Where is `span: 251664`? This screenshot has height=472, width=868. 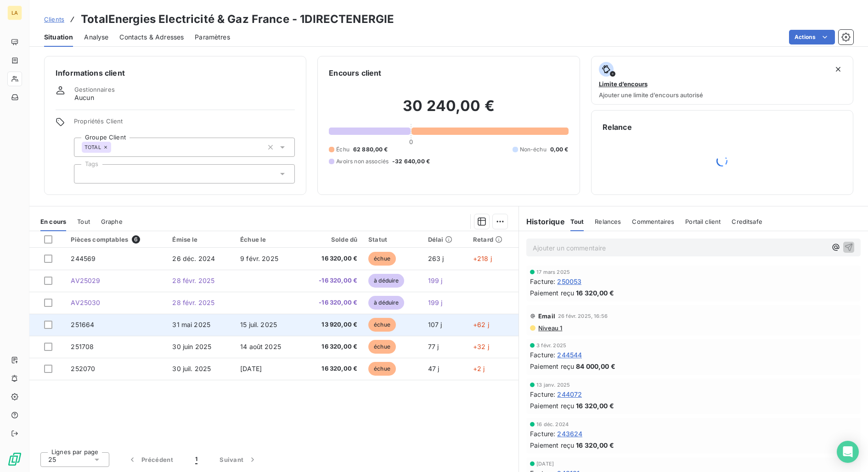
span: 251664 is located at coordinates (82, 325).